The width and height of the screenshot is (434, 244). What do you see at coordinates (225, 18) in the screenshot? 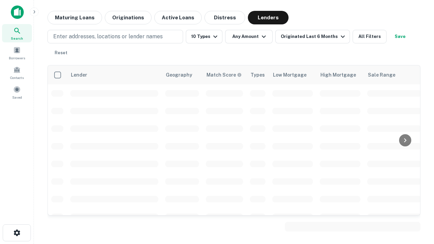
I see `button: Distress` at bounding box center [225, 18].